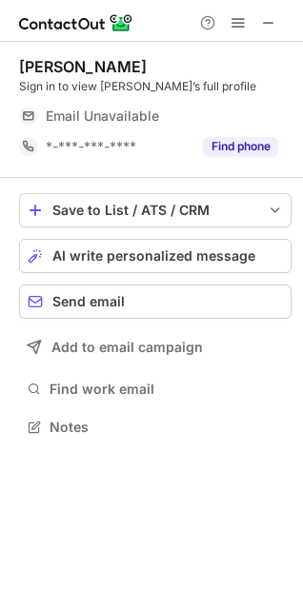 The width and height of the screenshot is (303, 607). What do you see at coordinates (155, 347) in the screenshot?
I see `button: Add to email campaign` at bounding box center [155, 347].